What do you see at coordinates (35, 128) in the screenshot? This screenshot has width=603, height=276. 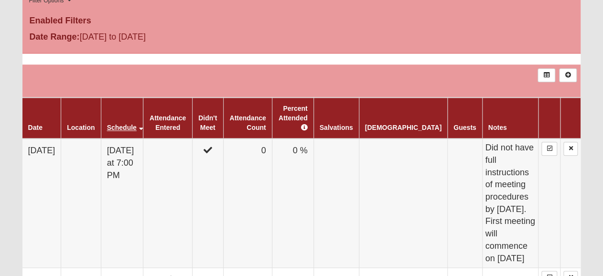 I see `a: Date` at bounding box center [35, 128].